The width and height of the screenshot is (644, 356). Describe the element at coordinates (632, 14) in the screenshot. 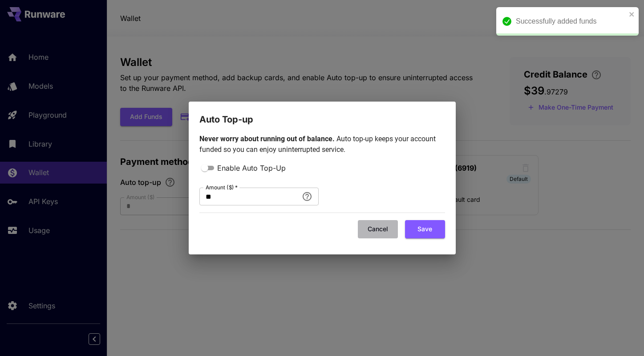

I see `button: close` at that location.